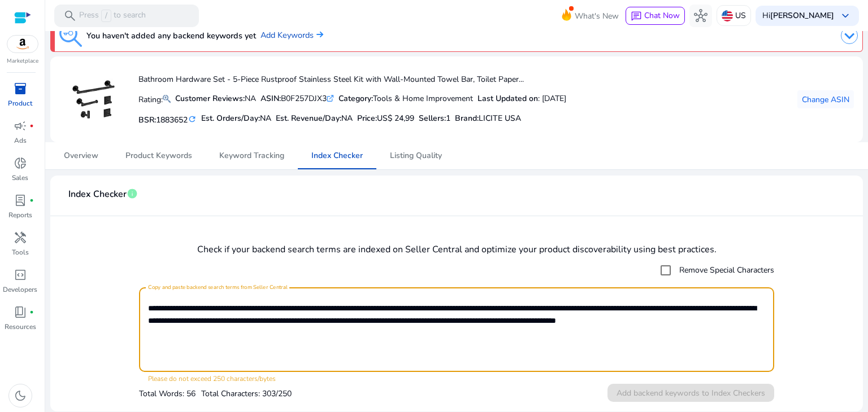  Describe the element at coordinates (406, 98) in the screenshot. I see `div: Tools & Home Improvement` at that location.